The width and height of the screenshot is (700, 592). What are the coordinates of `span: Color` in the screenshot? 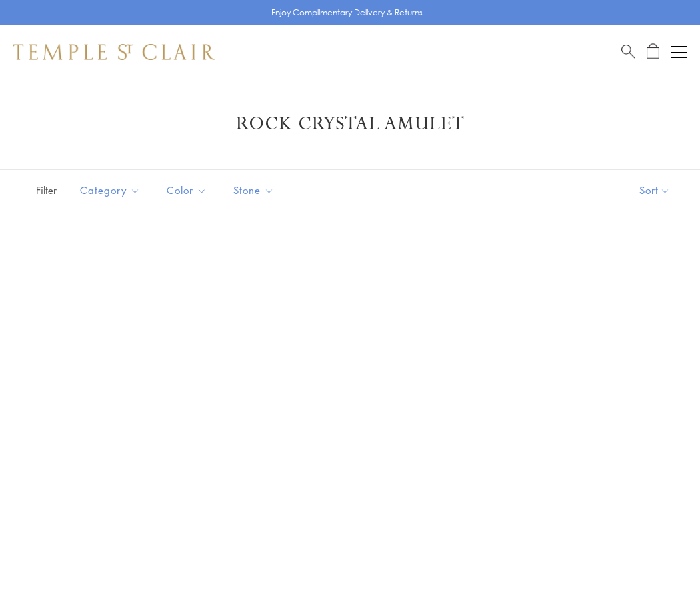 It's located at (188, 190).